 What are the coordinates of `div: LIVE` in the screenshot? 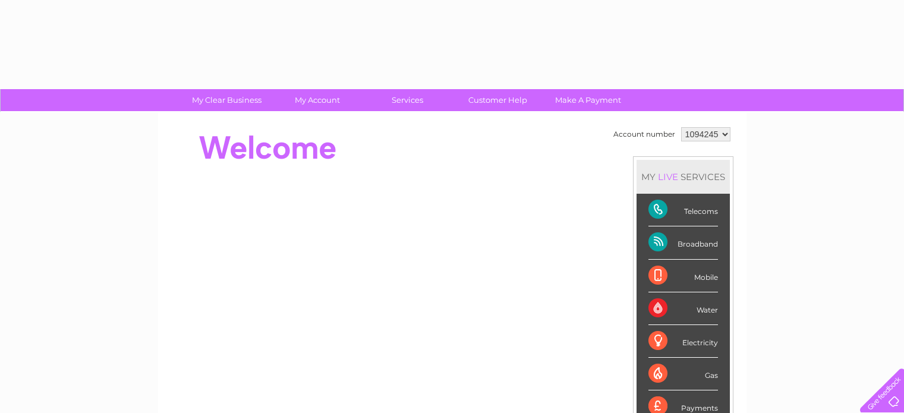 It's located at (668, 176).